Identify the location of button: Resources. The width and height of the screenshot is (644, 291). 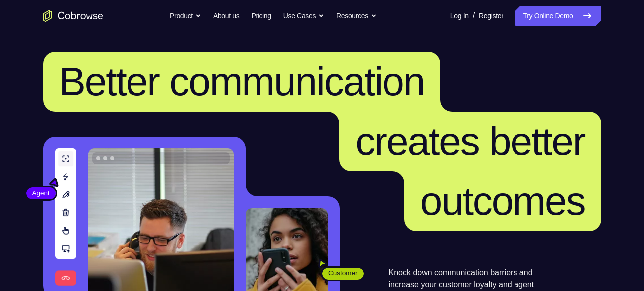
(356, 16).